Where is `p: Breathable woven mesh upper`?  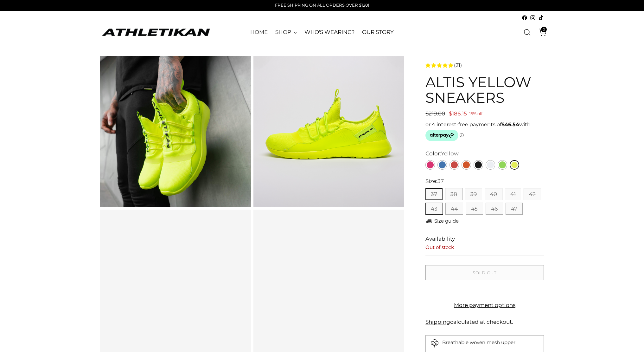
p: Breathable woven mesh upper is located at coordinates (478, 342).